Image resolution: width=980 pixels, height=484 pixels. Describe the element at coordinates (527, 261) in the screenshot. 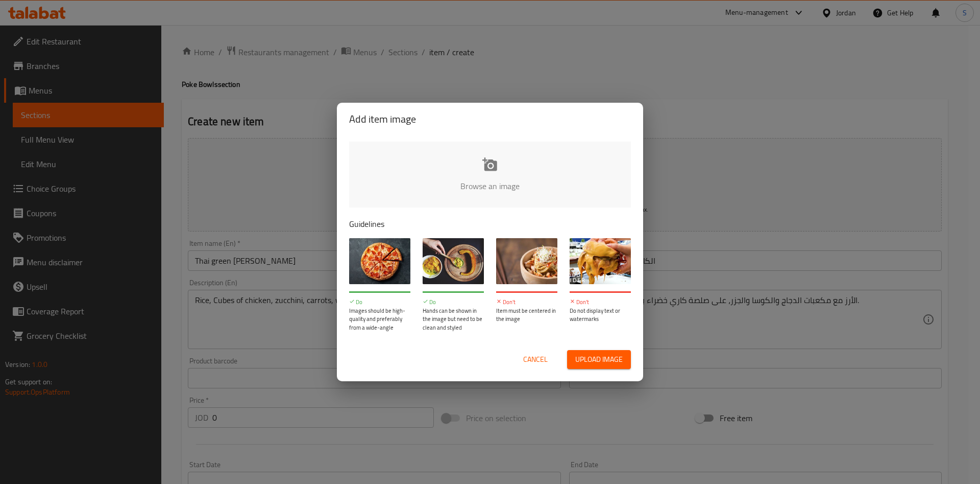

I see `img: guide-img-3@3x.jpg` at that location.